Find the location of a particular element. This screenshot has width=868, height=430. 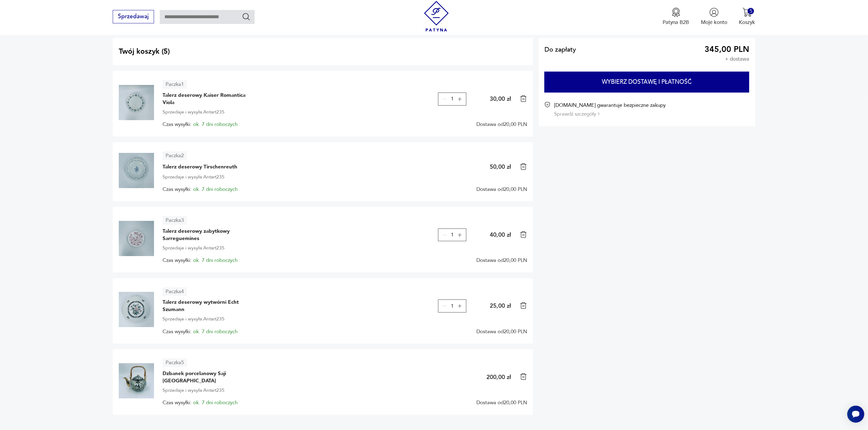

div: 5 is located at coordinates (751, 11).